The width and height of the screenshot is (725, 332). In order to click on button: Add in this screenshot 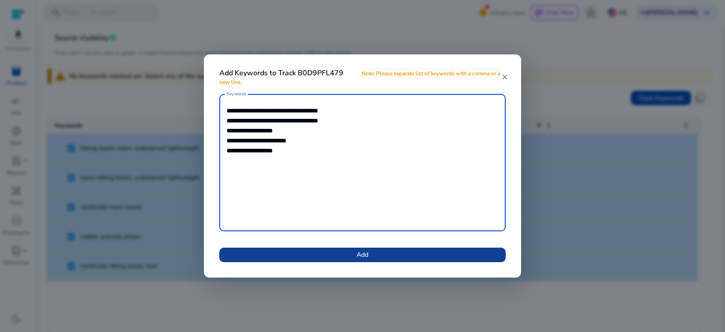, I will do `click(363, 255)`.